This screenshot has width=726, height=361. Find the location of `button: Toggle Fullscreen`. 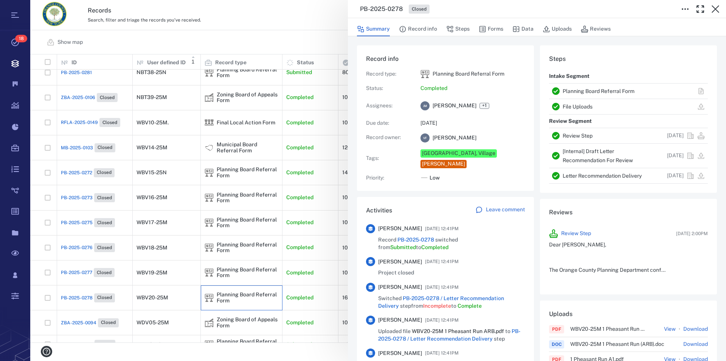

button: Toggle Fullscreen is located at coordinates (700, 9).